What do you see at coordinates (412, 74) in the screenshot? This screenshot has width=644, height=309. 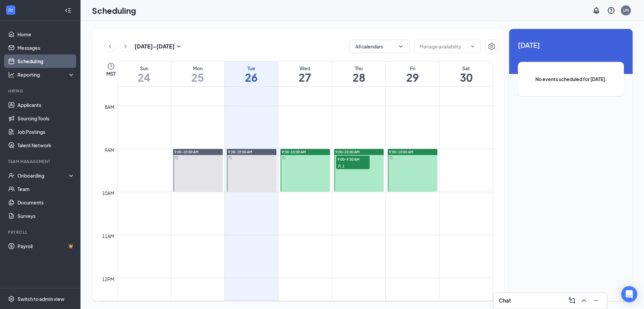 I see `a: August 29, 2025` at bounding box center [412, 74].